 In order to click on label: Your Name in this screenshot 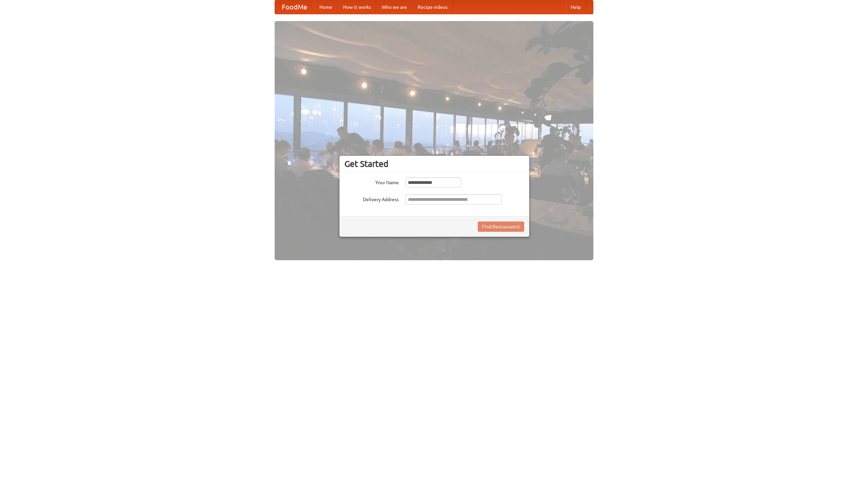, I will do `click(372, 181)`.